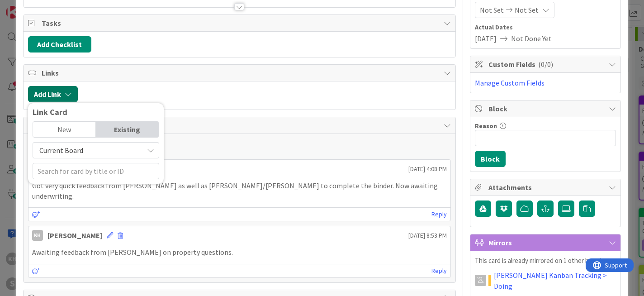  What do you see at coordinates (547, 108) in the screenshot?
I see `span: Block` at bounding box center [547, 108].